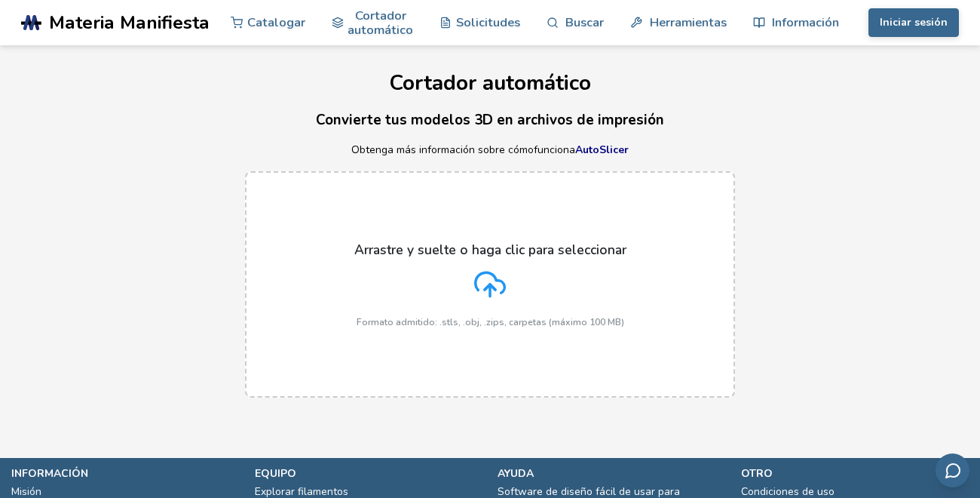  I want to click on button: Enviar comentarios por correo electrónico, so click(953, 470).